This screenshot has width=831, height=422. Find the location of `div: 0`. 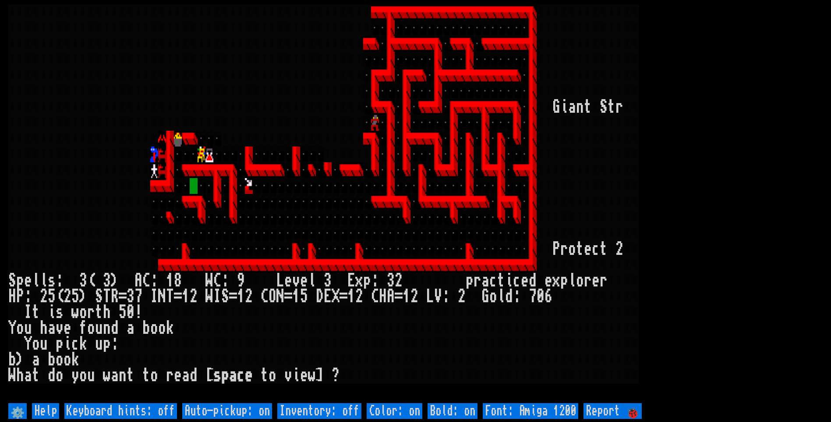

div: 0 is located at coordinates (541, 296).